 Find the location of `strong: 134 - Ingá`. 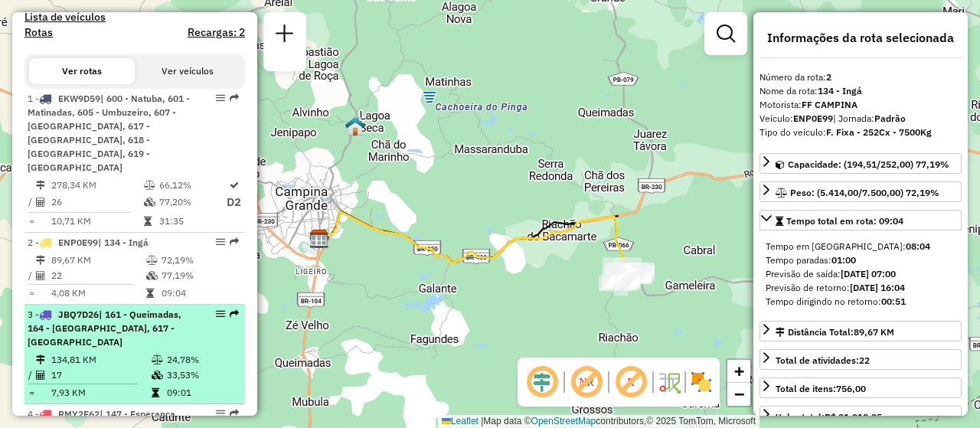

strong: 134 - Ingá is located at coordinates (840, 90).